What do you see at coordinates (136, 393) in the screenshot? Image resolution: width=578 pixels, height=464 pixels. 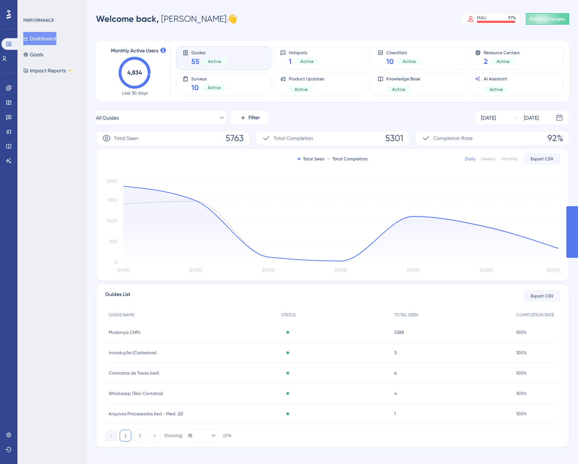 I see `span: Whatsapp (Tela Contatos)` at bounding box center [136, 393].